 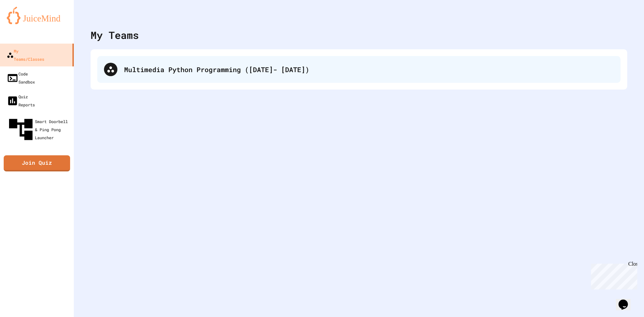 I want to click on div: Code Sandbox, so click(x=21, y=78).